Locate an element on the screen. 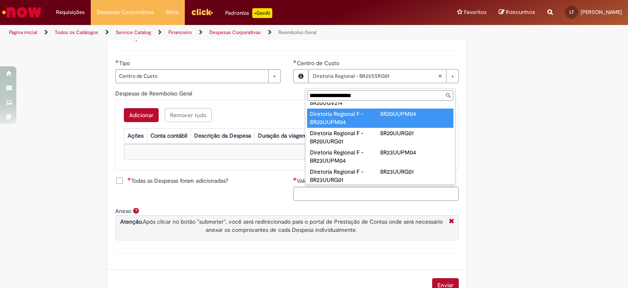 This screenshot has height=288, width=628. div: BR20UUPM04 is located at coordinates (416, 114).